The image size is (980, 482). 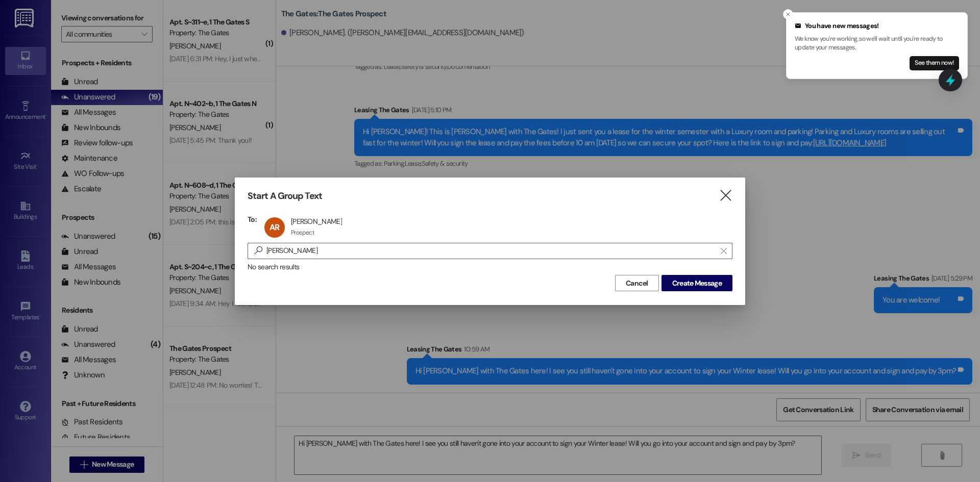 What do you see at coordinates (252, 220) in the screenshot?
I see `h3: To:` at bounding box center [252, 220].